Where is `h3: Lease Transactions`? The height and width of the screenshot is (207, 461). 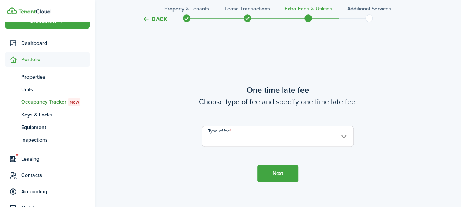 h3: Lease Transactions is located at coordinates (247, 9).